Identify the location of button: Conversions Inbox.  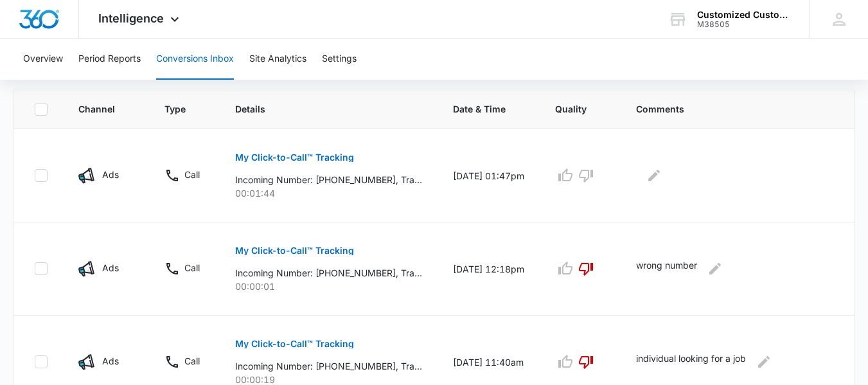
(195, 59).